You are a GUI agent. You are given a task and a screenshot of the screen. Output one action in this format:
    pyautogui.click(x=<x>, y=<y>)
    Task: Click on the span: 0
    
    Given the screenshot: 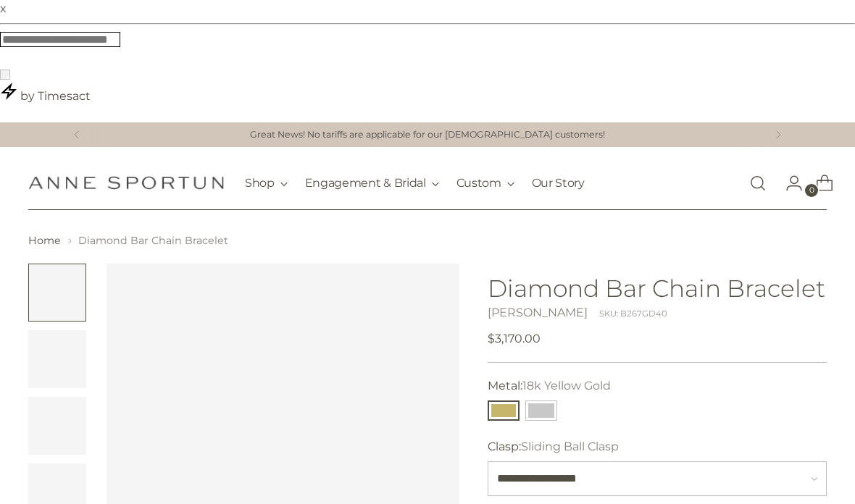 What is the action you would take?
    pyautogui.click(x=811, y=190)
    